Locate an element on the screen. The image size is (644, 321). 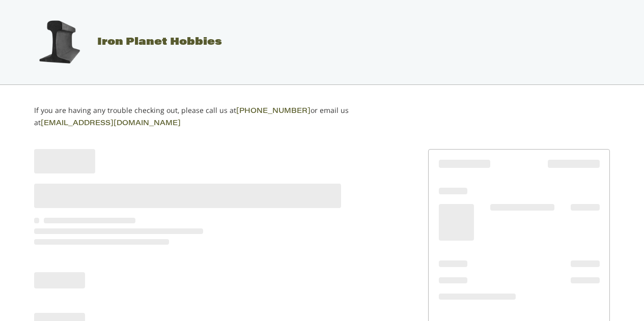
a: Iron Planet Hobbies is located at coordinates (123, 42).